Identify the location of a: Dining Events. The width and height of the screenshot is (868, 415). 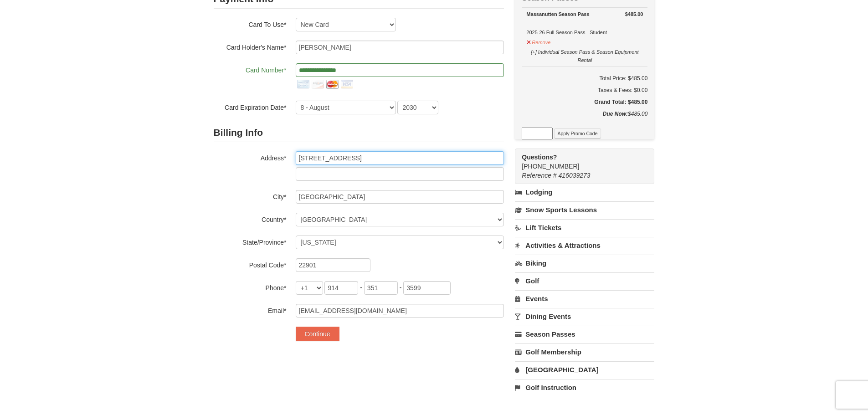
(585, 316).